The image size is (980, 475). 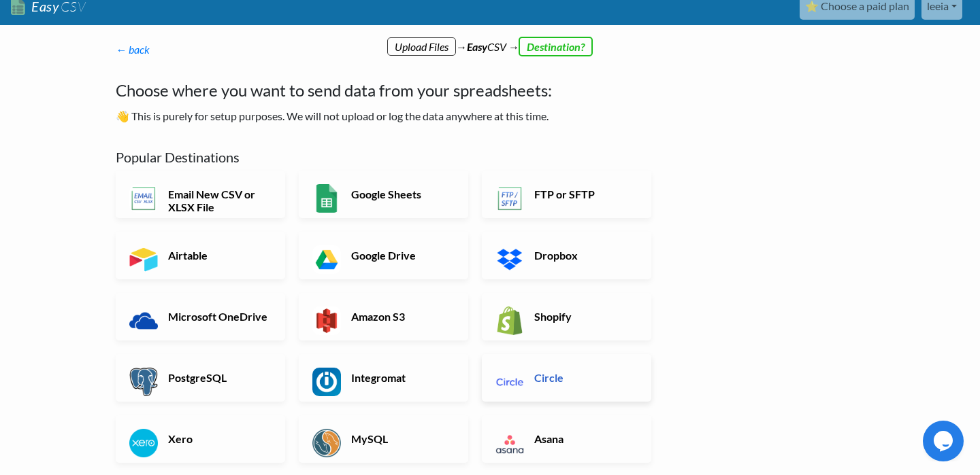 I want to click on img: Integromat App & API, so click(x=327, y=382).